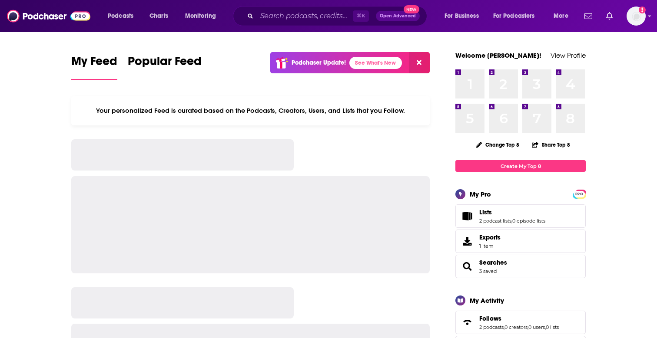 This screenshot has width=657, height=338. Describe the element at coordinates (552, 327) in the screenshot. I see `a: 0 lists` at that location.